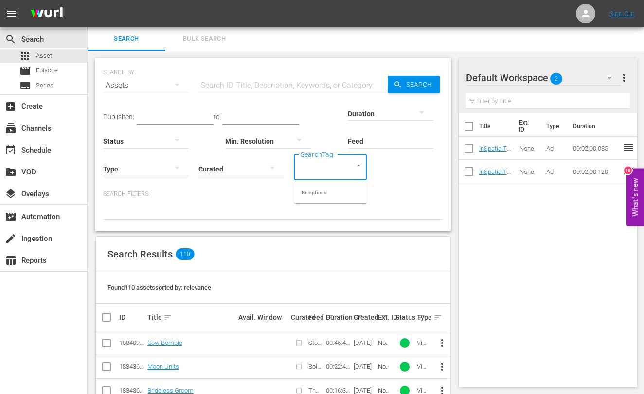  I want to click on img: ans4CAIJ8jUAAAAAAAAAAAAAAAAAAAAAAAAgQb4GAAAAAAAAAAAAAAAAAAAAAAAAJMjXAAAAAAAAAAAAAAAAAAAAAAAAgAT5G..., so click(47, 14).